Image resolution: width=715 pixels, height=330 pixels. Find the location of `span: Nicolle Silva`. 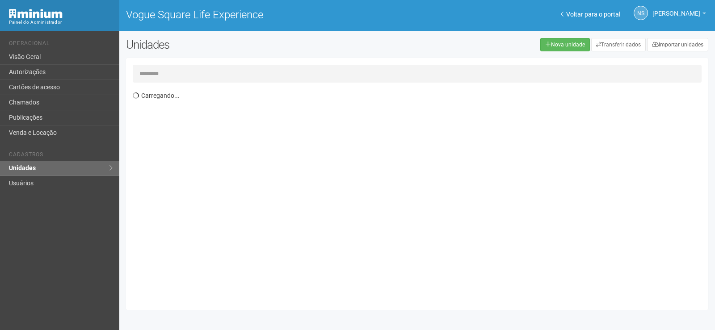

span: Nicolle Silva is located at coordinates (676, 9).